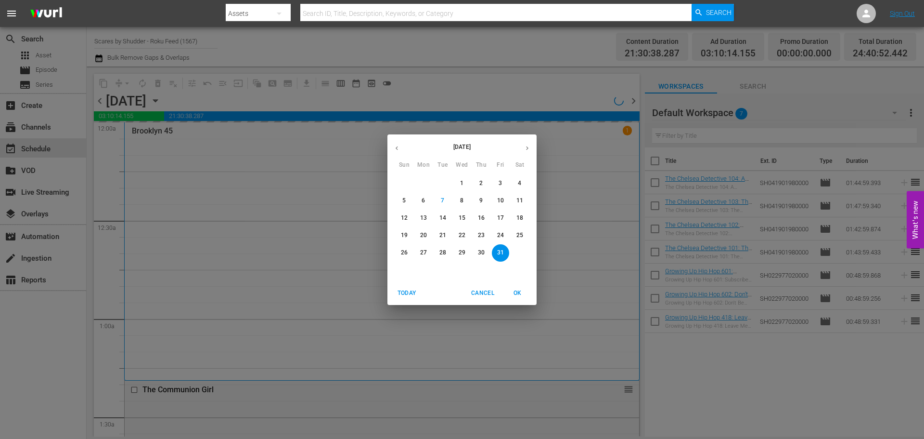 This screenshot has width=924, height=439. What do you see at coordinates (407, 293) in the screenshot?
I see `button: Today` at bounding box center [407, 293].